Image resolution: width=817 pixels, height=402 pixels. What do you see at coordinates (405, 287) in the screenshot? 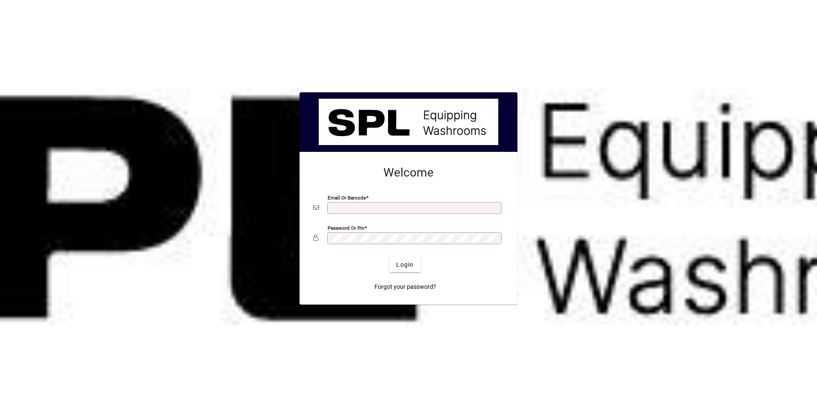
I see `span: Forgot your password?` at bounding box center [405, 287].